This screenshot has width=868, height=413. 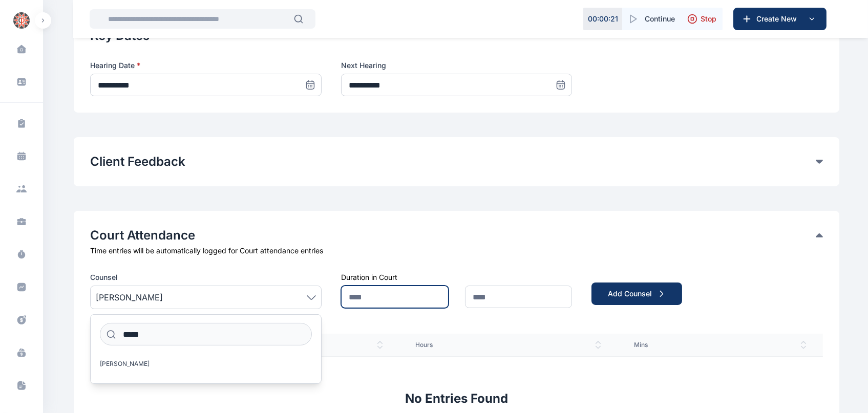 What do you see at coordinates (636, 294) in the screenshot?
I see `div: Add Counsel` at bounding box center [636, 294].